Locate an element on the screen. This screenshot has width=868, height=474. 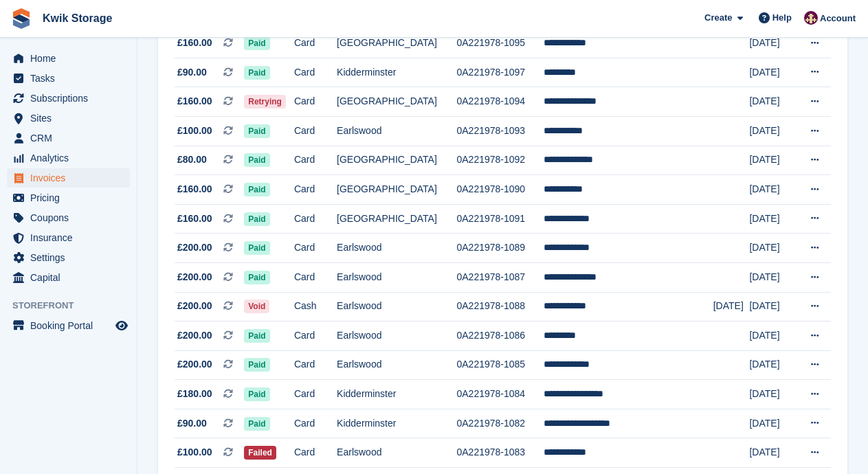
img: stora-icon-8386f47178a22dfd0bd8f6a31ec36ba5ce8667c1dd55bd0f319d3a0aa187defe.svg is located at coordinates (21, 18).